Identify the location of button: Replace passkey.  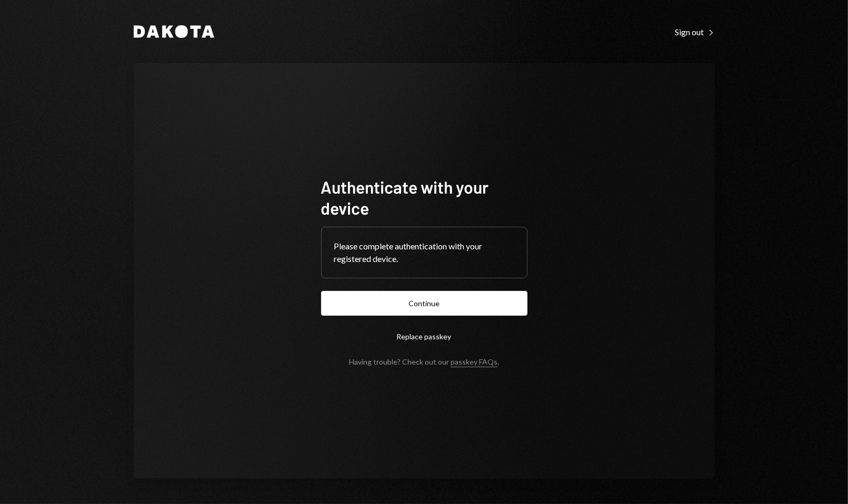
(424, 336).